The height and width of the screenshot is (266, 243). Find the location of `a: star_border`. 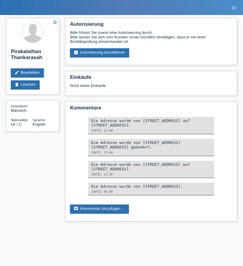

a: star_border is located at coordinates (55, 23).